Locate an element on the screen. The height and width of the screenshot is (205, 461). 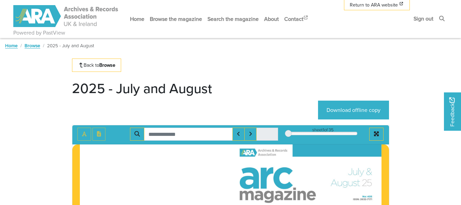
span: 2025 - July and August is located at coordinates (71, 45).